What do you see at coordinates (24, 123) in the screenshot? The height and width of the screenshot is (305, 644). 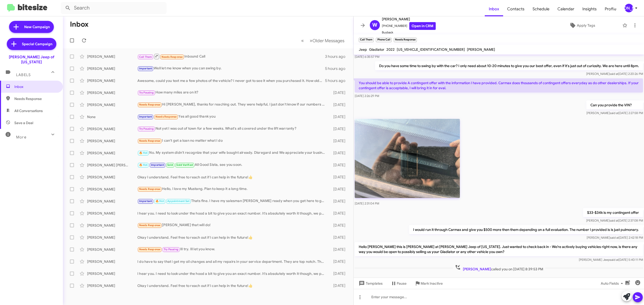 I see `span: Save a Deal` at bounding box center [24, 123].